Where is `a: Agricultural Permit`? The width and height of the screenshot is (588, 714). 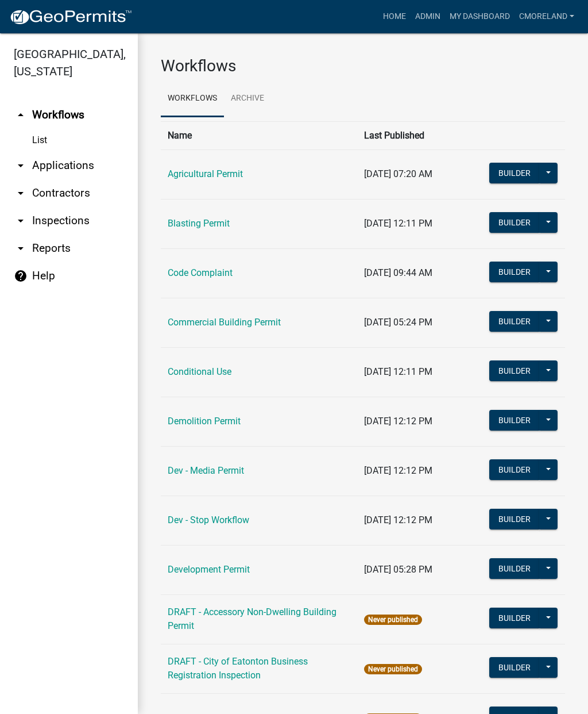 a: Agricultural Permit is located at coordinates (205, 174).